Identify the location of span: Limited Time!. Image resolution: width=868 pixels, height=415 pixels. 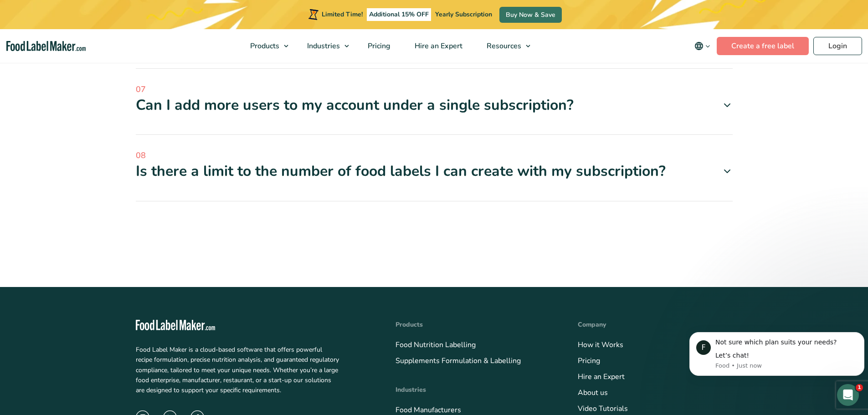
(342, 14).